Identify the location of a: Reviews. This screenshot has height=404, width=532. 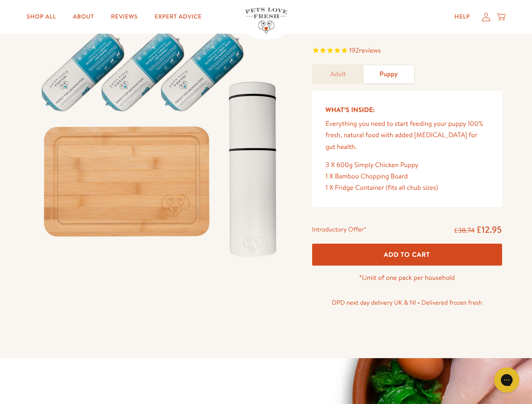
(124, 17).